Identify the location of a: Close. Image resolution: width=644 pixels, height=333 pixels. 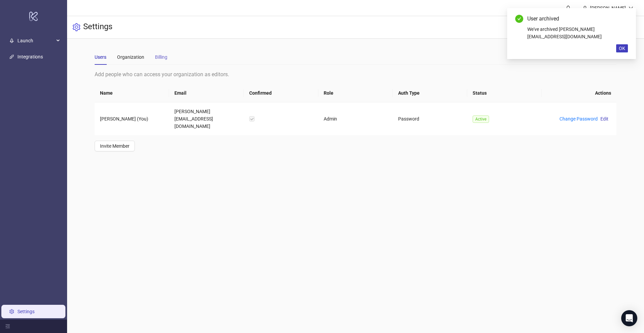
(624, 18).